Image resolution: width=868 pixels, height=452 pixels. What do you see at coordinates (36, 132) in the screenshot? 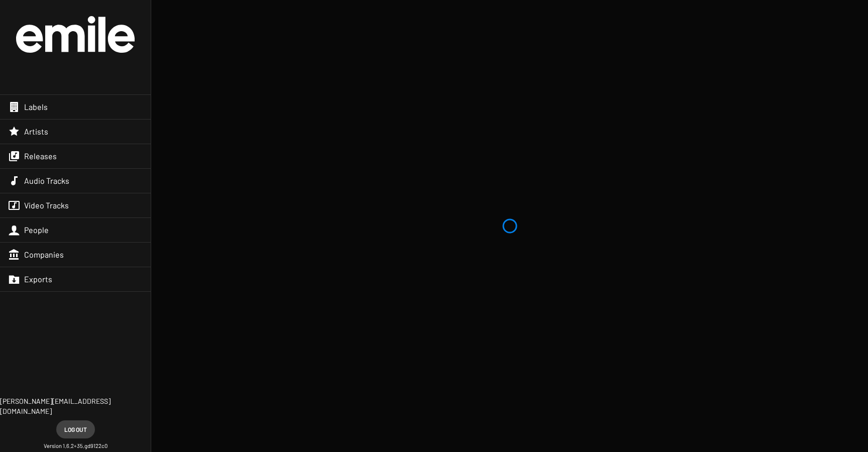
I see `span: Artists` at bounding box center [36, 132].